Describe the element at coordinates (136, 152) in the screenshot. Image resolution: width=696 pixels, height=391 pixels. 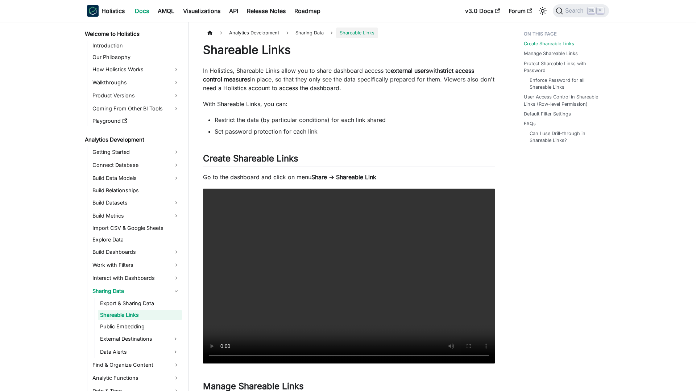
I see `a: Getting Started` at that location.